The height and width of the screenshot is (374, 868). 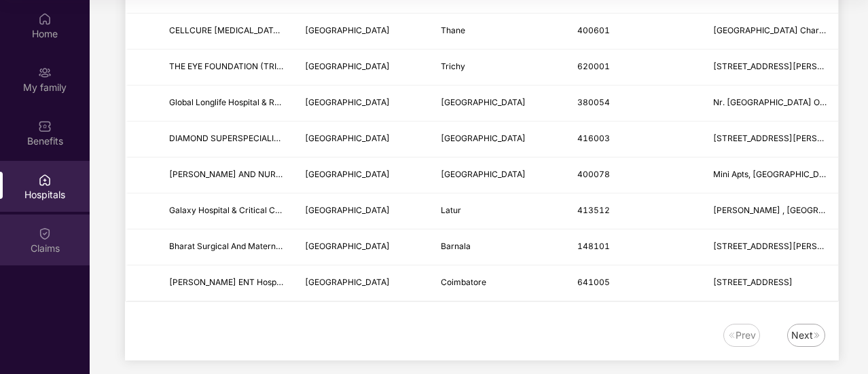 What do you see at coordinates (594, 282) in the screenshot?
I see `span: 641005` at bounding box center [594, 282].